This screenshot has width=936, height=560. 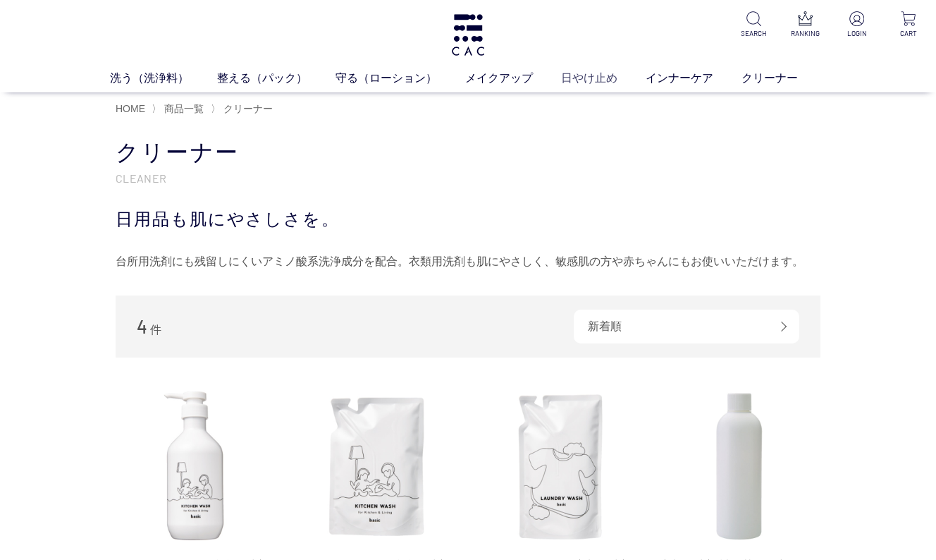 What do you see at coordinates (142, 326) in the screenshot?
I see `span: 4` at bounding box center [142, 326].